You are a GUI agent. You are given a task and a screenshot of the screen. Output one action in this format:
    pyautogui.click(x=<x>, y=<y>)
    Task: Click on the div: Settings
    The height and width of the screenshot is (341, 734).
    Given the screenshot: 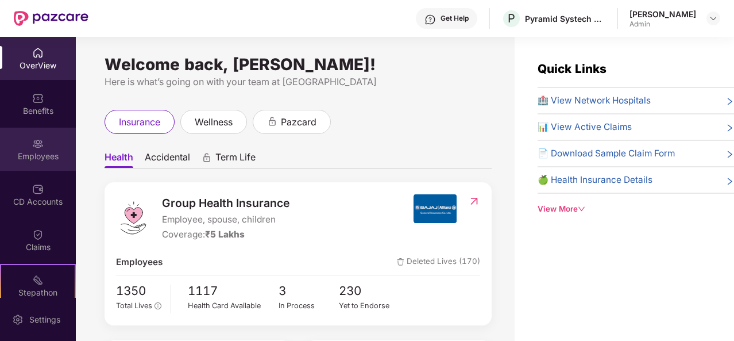 What is the action you would take?
    pyautogui.click(x=45, y=319)
    